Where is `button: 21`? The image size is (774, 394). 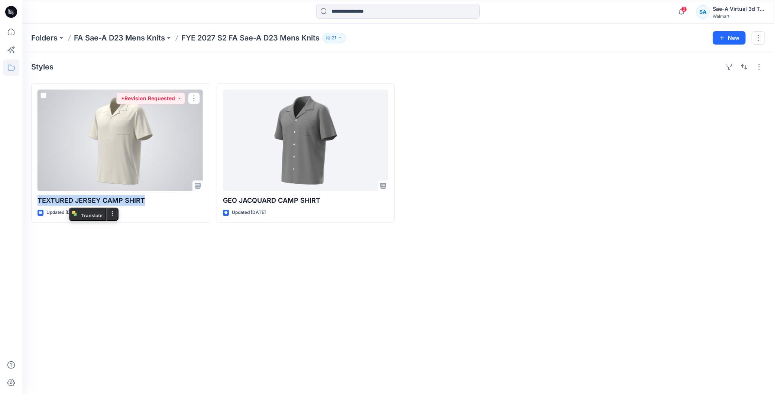 button: 21 is located at coordinates (334, 38).